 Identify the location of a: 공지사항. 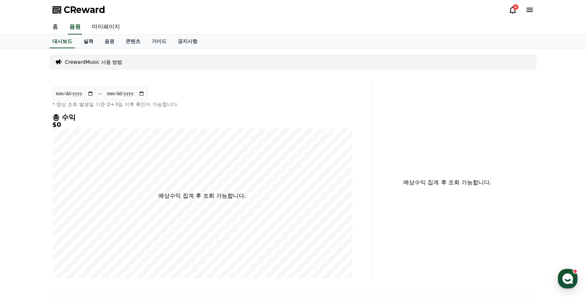
(188, 42).